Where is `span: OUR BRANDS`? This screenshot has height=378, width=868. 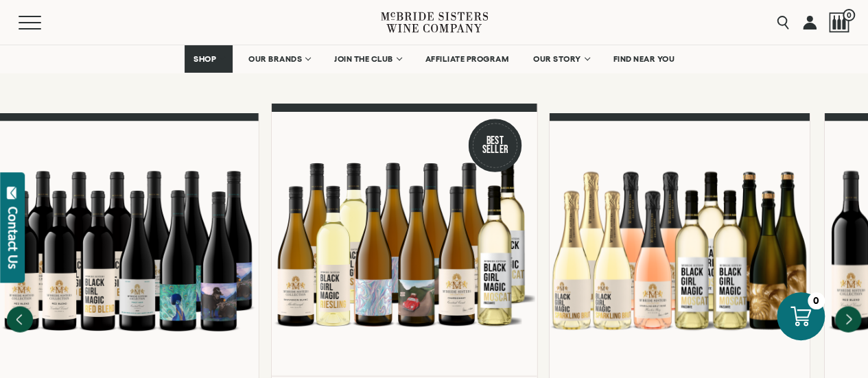 span: OUR BRANDS is located at coordinates (275, 59).